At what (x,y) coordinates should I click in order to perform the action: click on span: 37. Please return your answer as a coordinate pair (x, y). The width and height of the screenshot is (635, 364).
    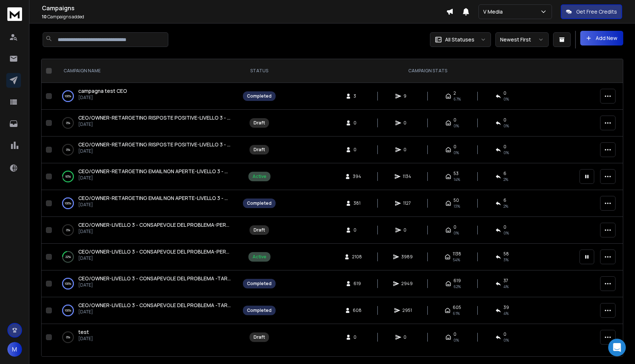
    Looking at the image, I should click on (506, 281).